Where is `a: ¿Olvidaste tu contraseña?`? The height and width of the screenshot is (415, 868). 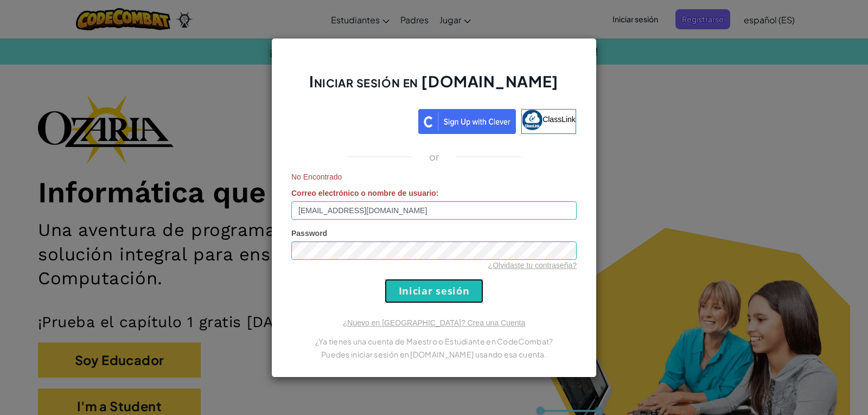
a: ¿Olvidaste tu contraseña? is located at coordinates (532, 265).